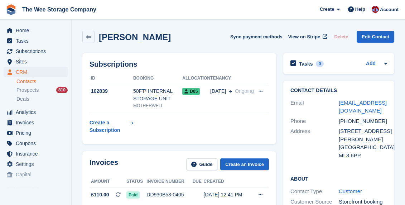  I want to click on span: Create, so click(327, 9).